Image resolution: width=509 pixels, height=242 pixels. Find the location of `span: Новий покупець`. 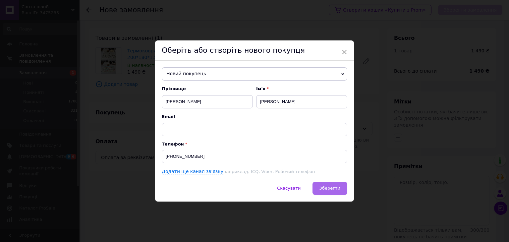

span: Новий покупець is located at coordinates (254, 74).